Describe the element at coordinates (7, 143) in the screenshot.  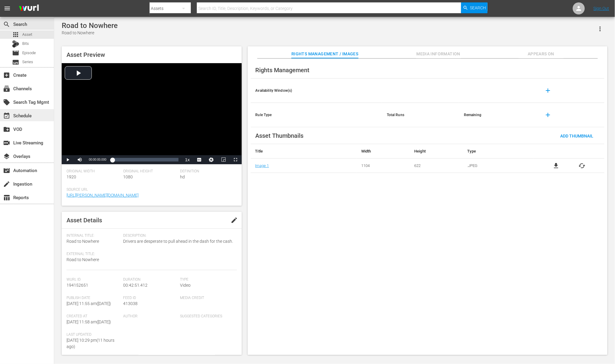
I see `span: Live Streaming` at that location.